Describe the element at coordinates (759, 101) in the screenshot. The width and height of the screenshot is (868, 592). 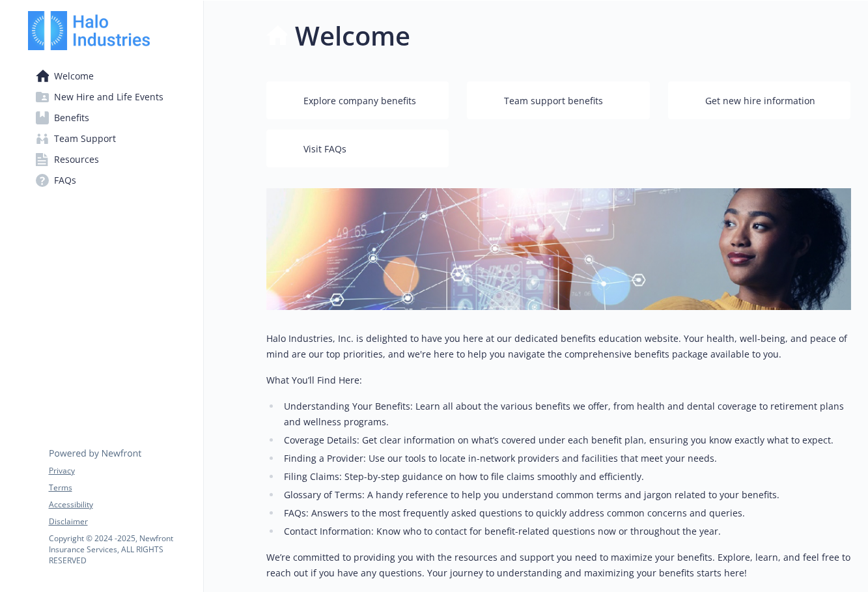
I see `button: Get new hire information` at that location.